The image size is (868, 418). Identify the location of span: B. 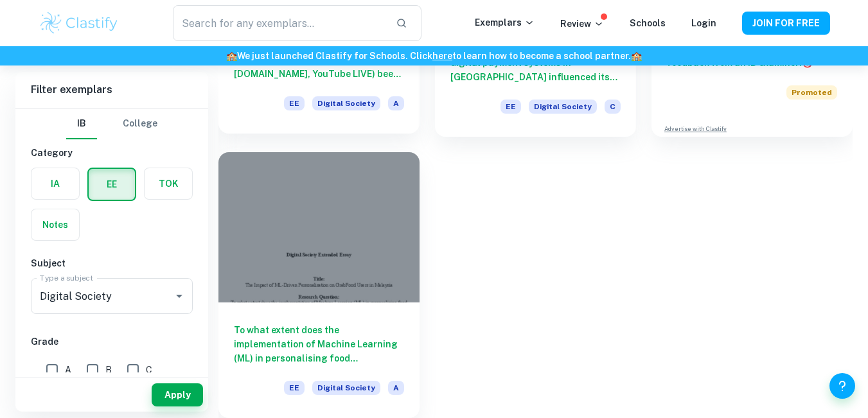
(109, 370).